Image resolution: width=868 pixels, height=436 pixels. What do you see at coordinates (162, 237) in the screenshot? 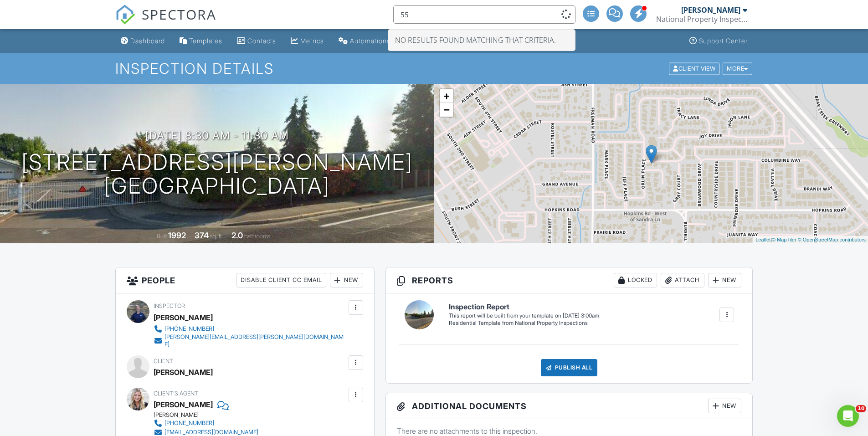
I see `span: Built` at bounding box center [162, 237].